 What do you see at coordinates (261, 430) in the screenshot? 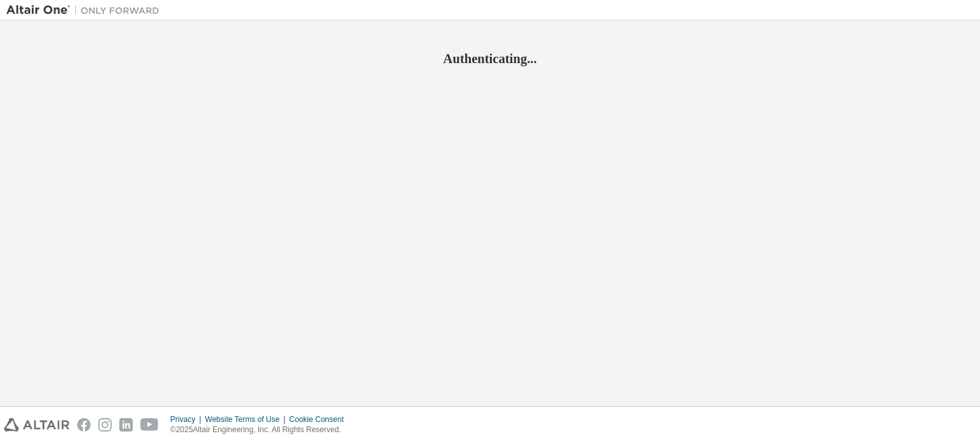
I see `p: © 2025 Altair Engineering, Inc. All Rights Reserved.` at bounding box center [261, 430].